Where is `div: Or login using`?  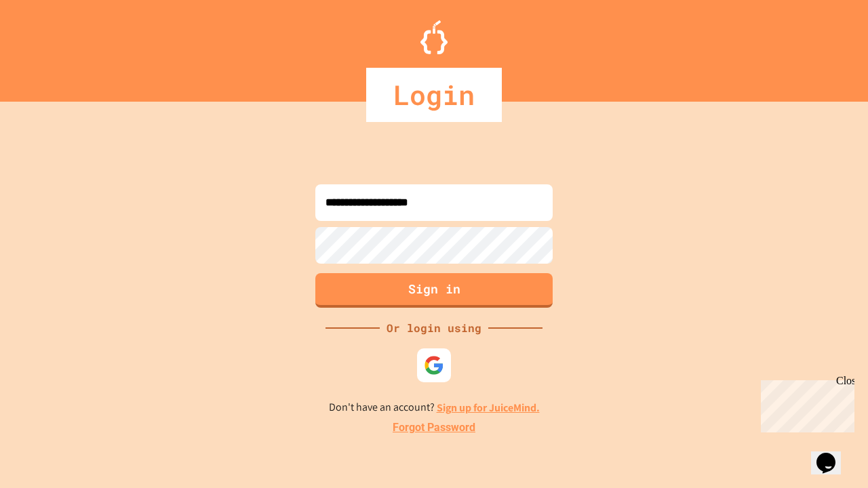 div: Or login using is located at coordinates (434, 328).